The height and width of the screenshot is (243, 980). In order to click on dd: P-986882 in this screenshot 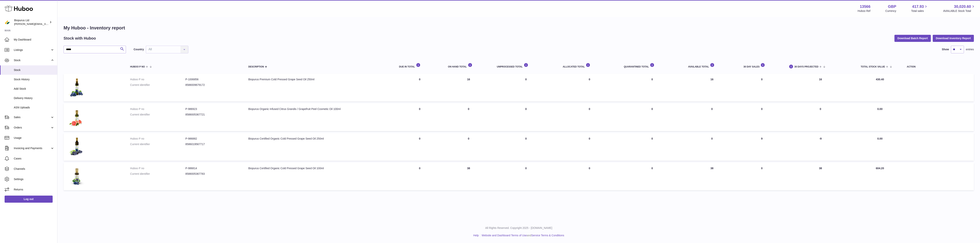, I will do `click(213, 138)`.